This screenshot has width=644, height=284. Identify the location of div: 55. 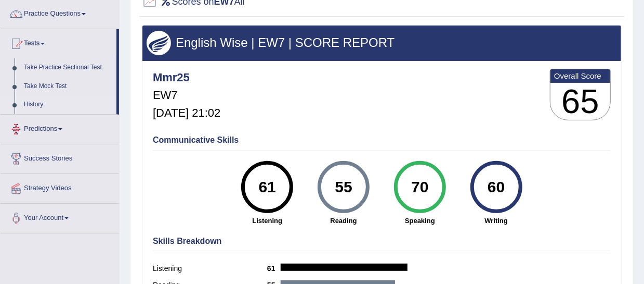
(343, 187).